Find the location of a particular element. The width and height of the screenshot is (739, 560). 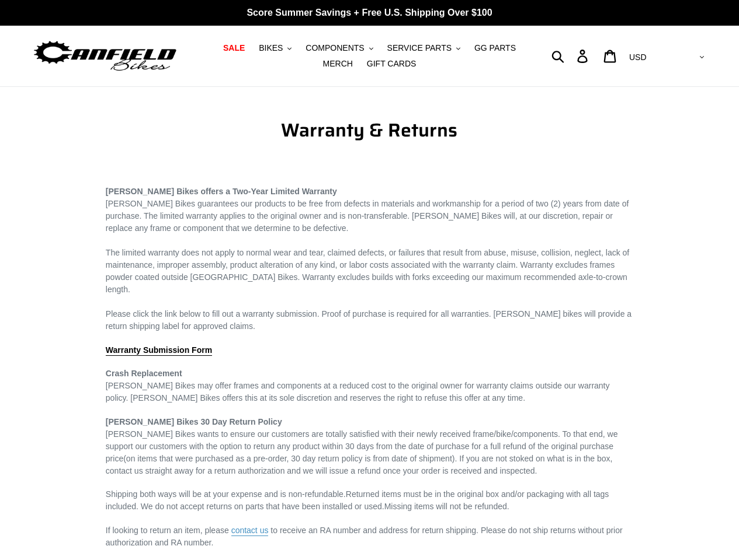

span: Warranty Submission Form is located at coordinates (159, 351).